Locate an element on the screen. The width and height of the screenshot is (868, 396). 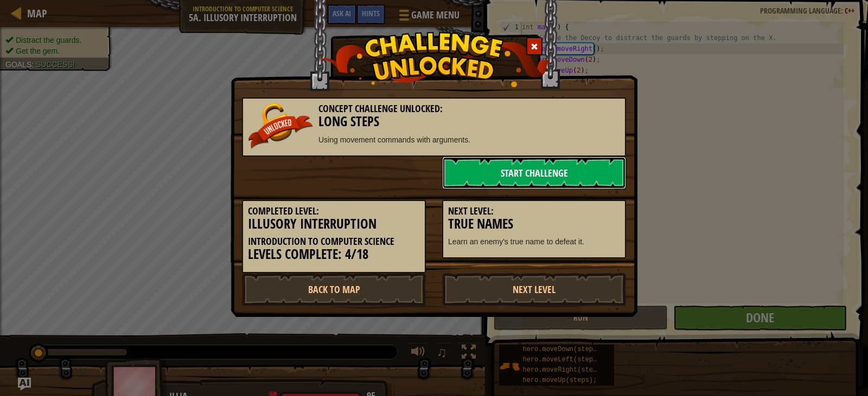
h5: Completed Level: is located at coordinates (333, 211).